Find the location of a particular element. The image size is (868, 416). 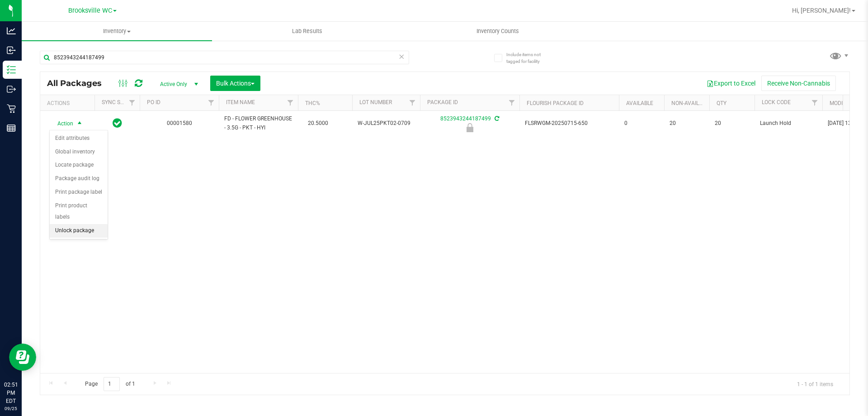

span: Page of 1 is located at coordinates (110, 384).